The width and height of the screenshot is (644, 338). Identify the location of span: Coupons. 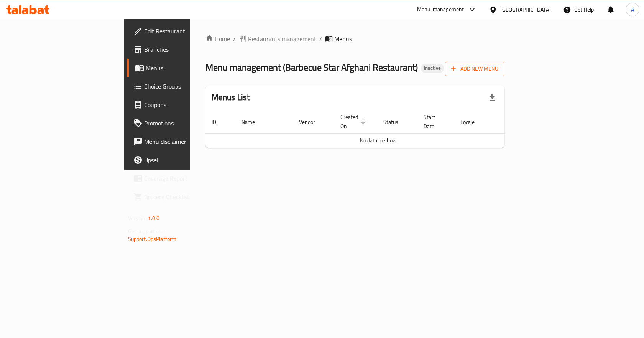
(185, 105).